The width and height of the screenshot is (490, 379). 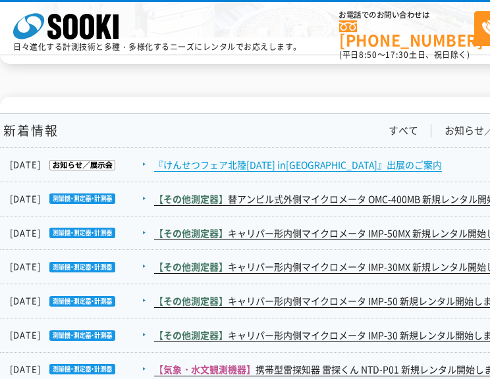 What do you see at coordinates (397, 55) in the screenshot?
I see `span: 17:30` at bounding box center [397, 55].